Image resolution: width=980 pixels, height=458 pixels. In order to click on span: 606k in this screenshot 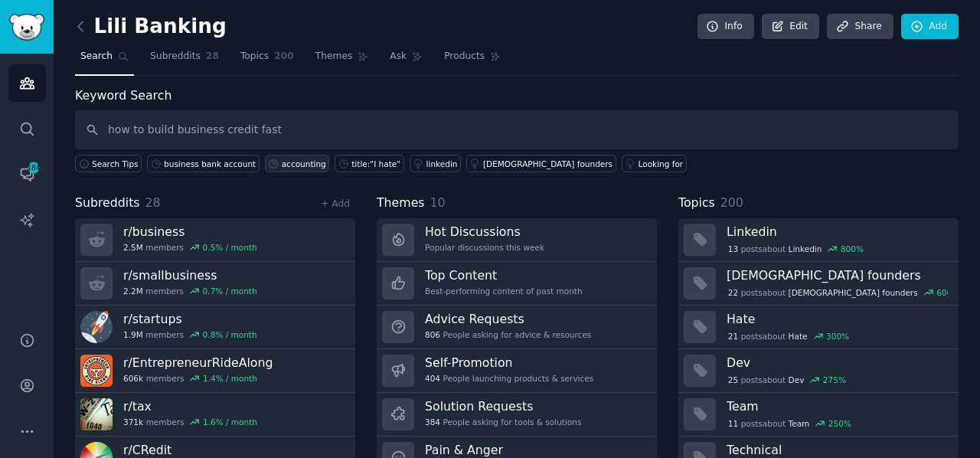, I will do `click(133, 378)`.